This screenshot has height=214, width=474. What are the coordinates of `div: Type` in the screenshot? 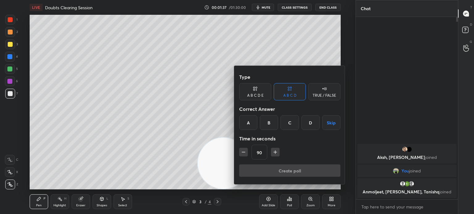 It's located at (290, 77).